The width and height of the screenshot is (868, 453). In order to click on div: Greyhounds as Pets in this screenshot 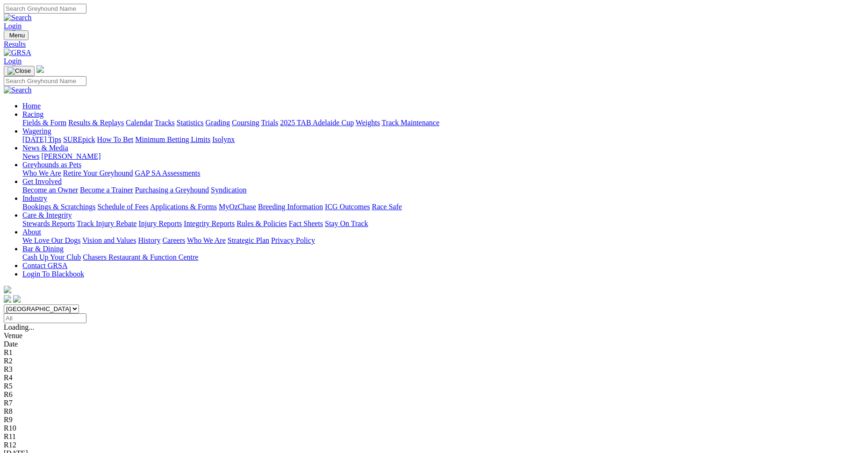, I will do `click(443, 173)`.